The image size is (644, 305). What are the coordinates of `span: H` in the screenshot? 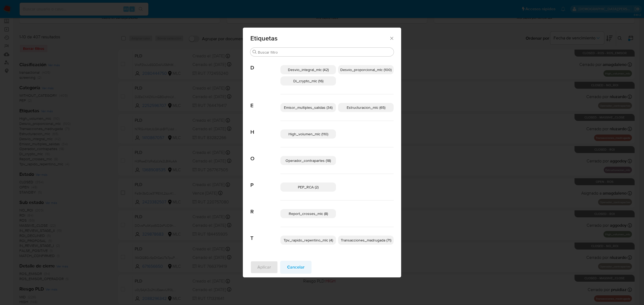 It's located at (265, 128).